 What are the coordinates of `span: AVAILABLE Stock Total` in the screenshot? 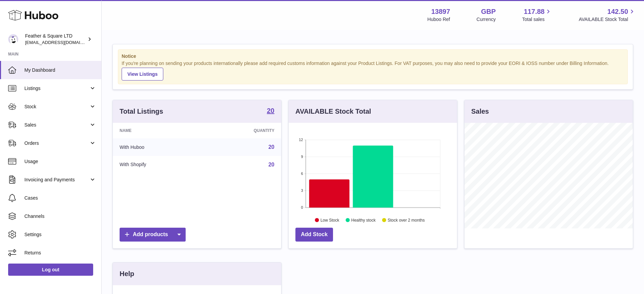 It's located at (607, 19).